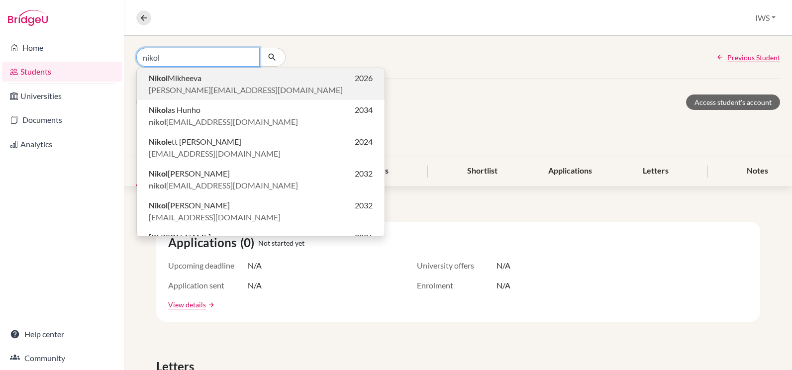 The height and width of the screenshot is (370, 792). Describe the element at coordinates (62, 48) in the screenshot. I see `a: Home` at that location.